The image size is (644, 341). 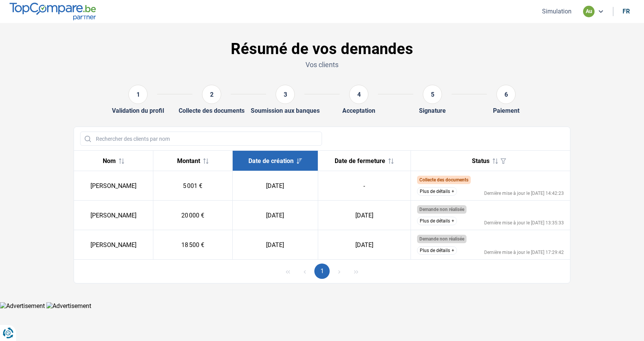 What do you see at coordinates (626, 11) in the screenshot?
I see `div: fr` at bounding box center [626, 11].